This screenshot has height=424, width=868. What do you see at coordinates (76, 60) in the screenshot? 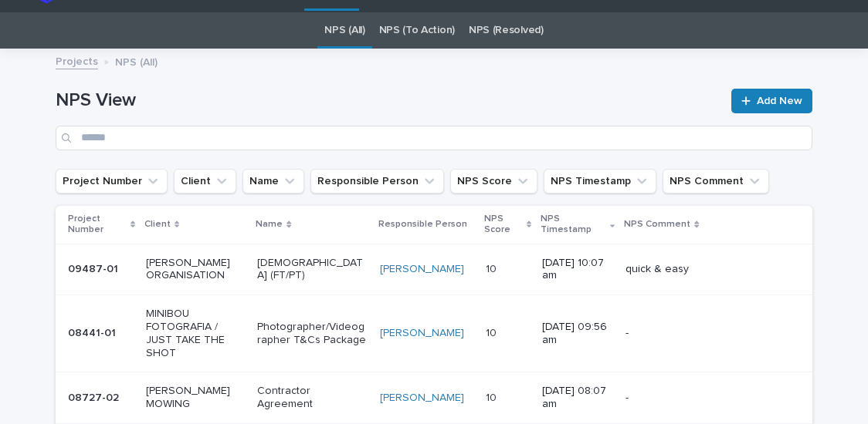
I see `a: Projects` at bounding box center [76, 60].